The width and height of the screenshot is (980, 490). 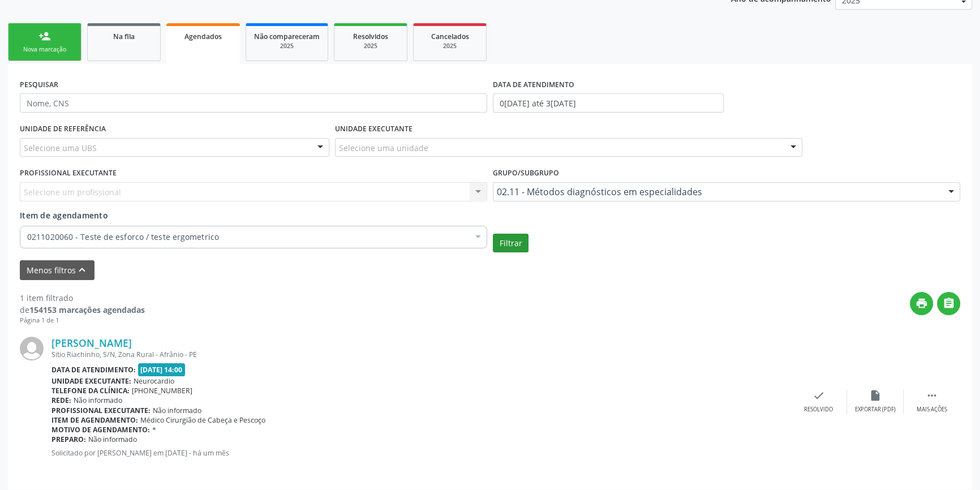 I want to click on span: Não compareceram, so click(x=287, y=36).